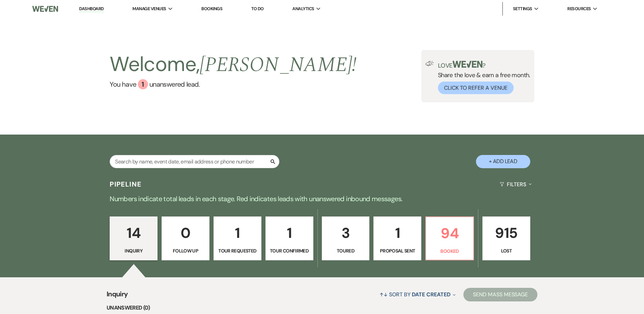 This screenshot has width=644, height=314. I want to click on p: 0, so click(185, 233).